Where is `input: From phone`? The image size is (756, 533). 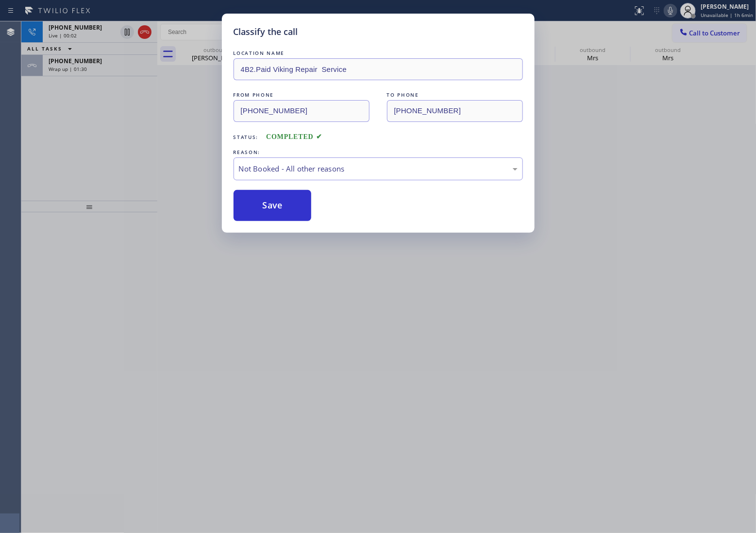
input: From phone is located at coordinates (302, 111).